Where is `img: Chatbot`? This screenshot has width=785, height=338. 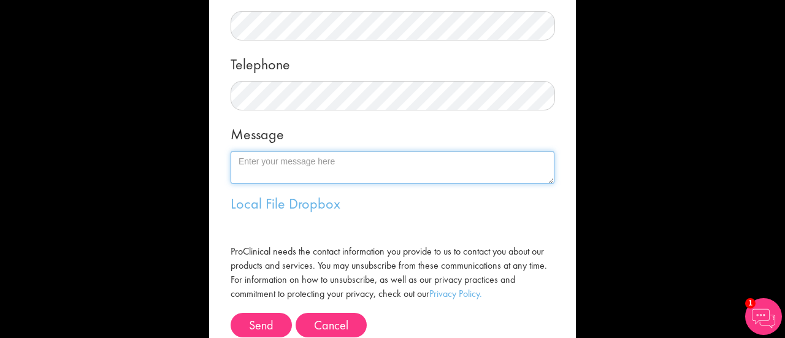 img: Chatbot is located at coordinates (764, 317).